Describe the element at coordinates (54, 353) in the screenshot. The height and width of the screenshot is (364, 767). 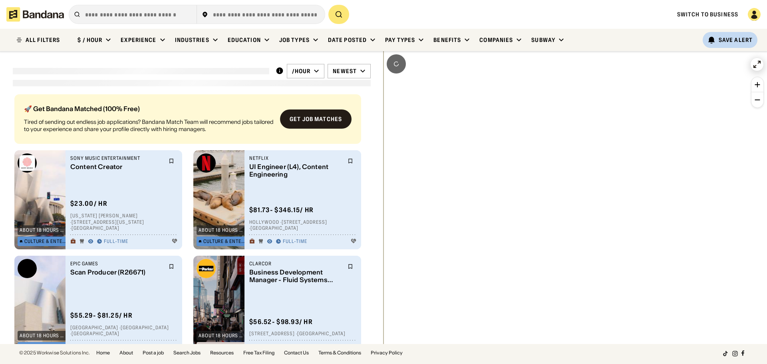
I see `div: © 2025 Workwise Solutions Inc.` at that location.